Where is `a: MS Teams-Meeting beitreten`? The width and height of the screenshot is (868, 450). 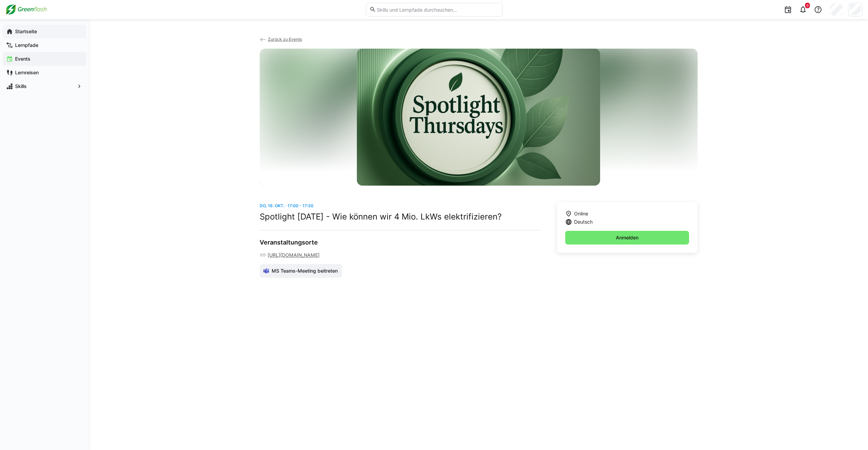
a: MS Teams-Meeting beitreten is located at coordinates (301, 271).